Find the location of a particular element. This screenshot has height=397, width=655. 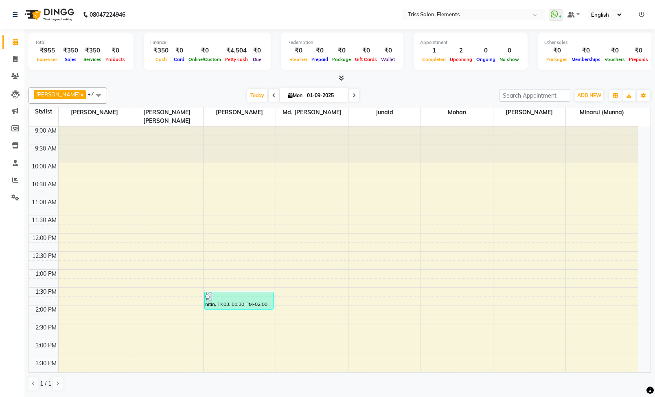

span: Services is located at coordinates (92, 59).